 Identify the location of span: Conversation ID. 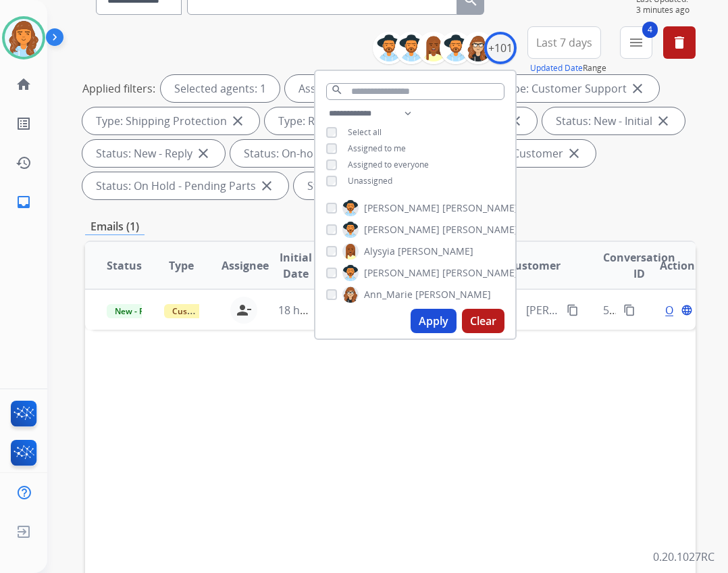
(639, 265).